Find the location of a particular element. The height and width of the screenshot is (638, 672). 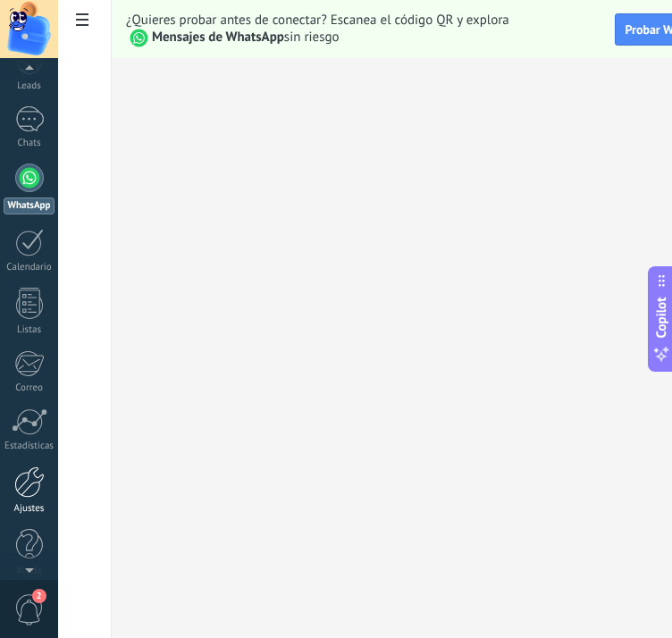

div: Listas is located at coordinates (29, 329).